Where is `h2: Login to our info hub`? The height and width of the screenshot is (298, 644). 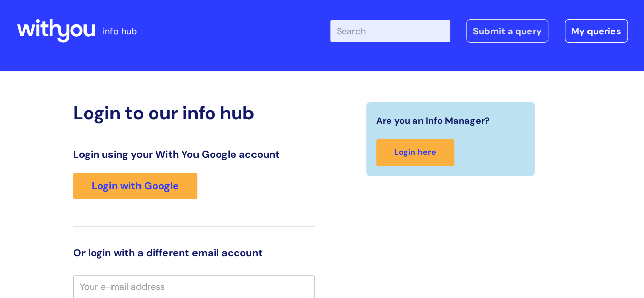 h2: Login to our info hub is located at coordinates (194, 112).